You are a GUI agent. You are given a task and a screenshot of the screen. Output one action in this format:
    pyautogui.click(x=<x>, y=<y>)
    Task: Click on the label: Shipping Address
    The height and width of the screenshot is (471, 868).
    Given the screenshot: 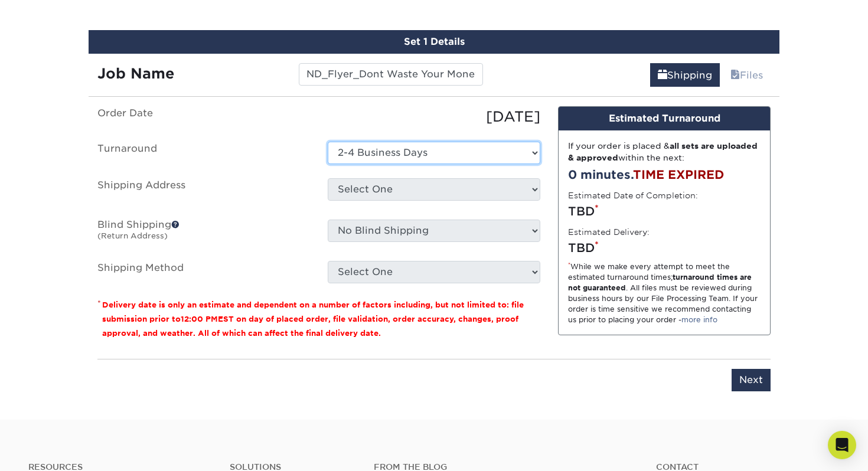 What is the action you would take?
    pyautogui.click(x=203, y=192)
    